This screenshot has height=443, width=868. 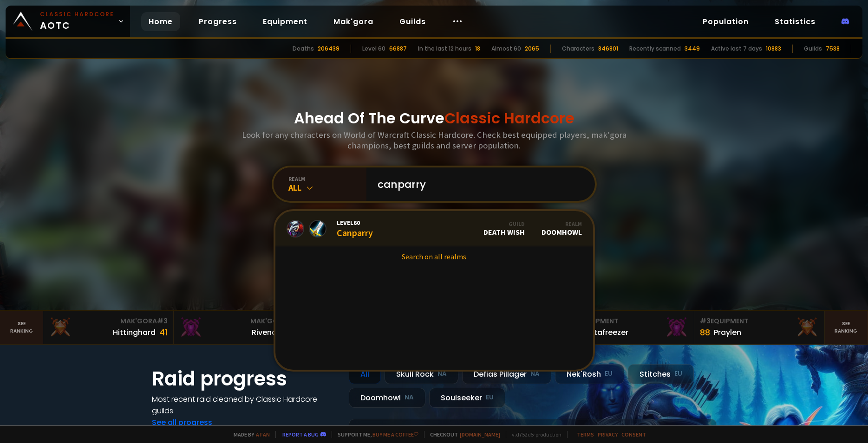 I want to click on div: realm, so click(x=327, y=179).